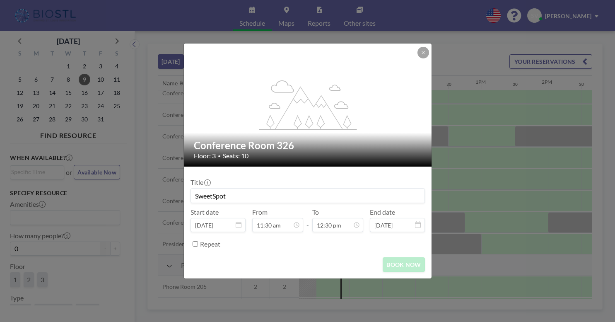 This screenshot has width=615, height=322. I want to click on h2: Conference Room 326, so click(308, 145).